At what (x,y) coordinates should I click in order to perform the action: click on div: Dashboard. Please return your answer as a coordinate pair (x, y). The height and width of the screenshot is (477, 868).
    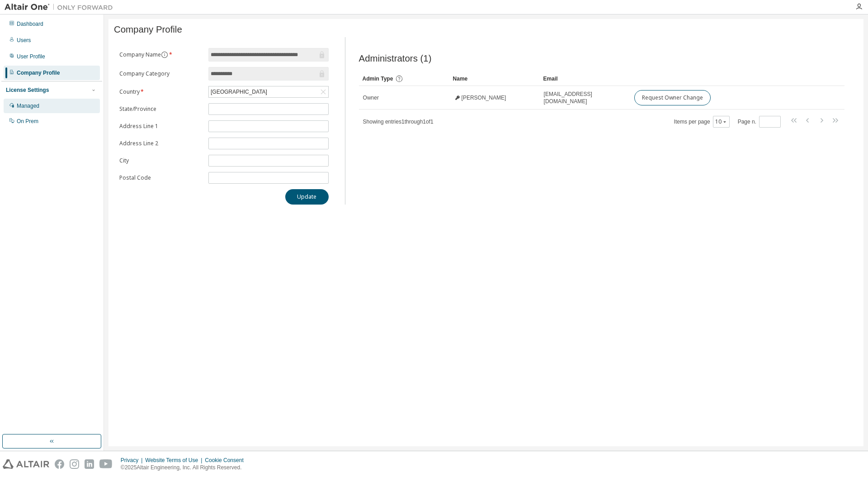
    Looking at the image, I should click on (30, 24).